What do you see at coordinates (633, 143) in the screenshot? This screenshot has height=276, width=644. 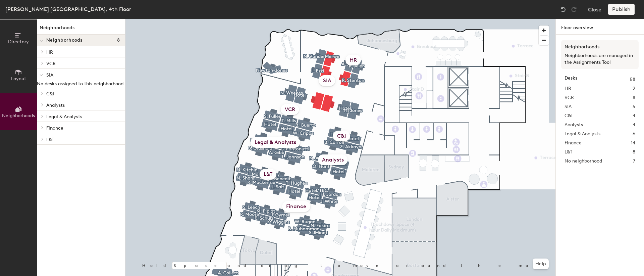 I see `span: 14` at bounding box center [633, 143].